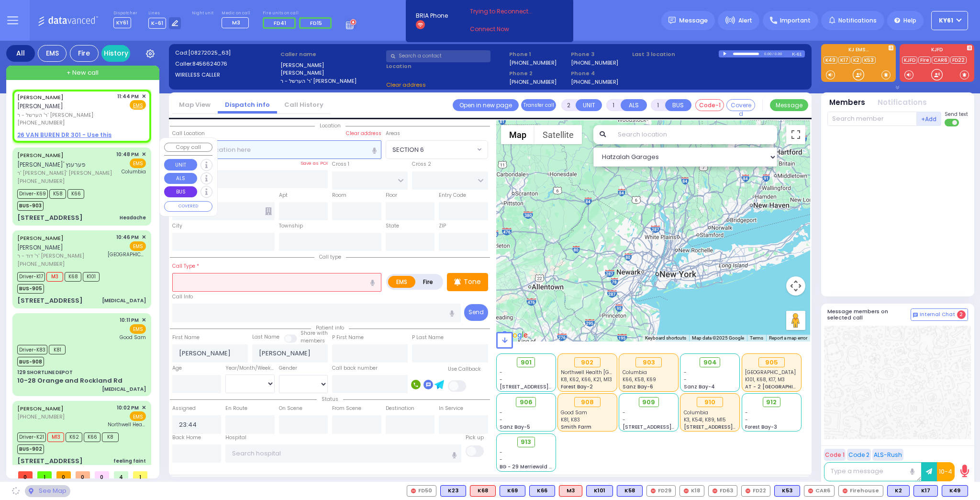 This screenshot has height=500, width=980. Describe the element at coordinates (761, 427) in the screenshot. I see `span: Forest Bay-3` at that location.